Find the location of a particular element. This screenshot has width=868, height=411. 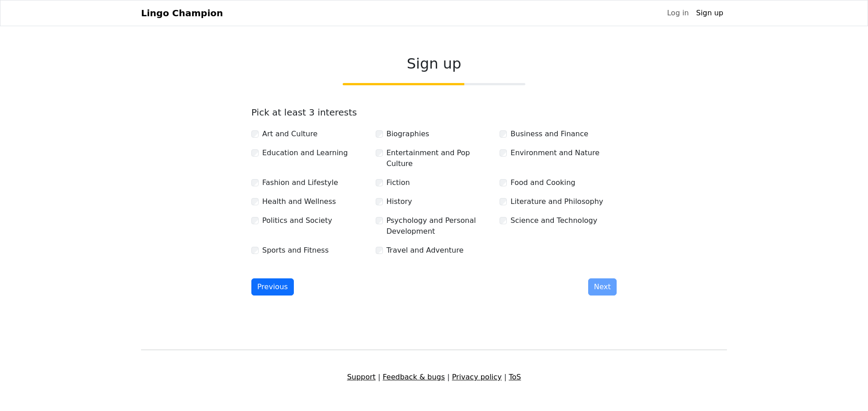

label: Health and Wellness is located at coordinates (299, 202).